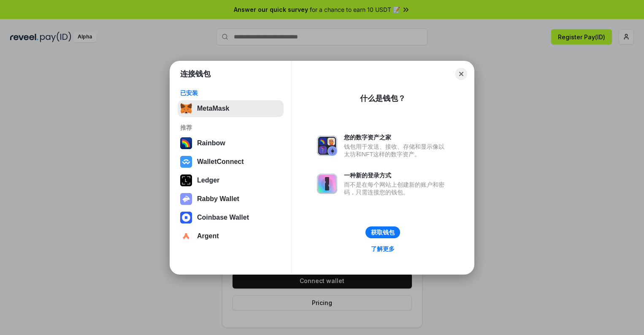 This screenshot has width=644, height=335. I want to click on div: MetaMask, so click(213, 109).